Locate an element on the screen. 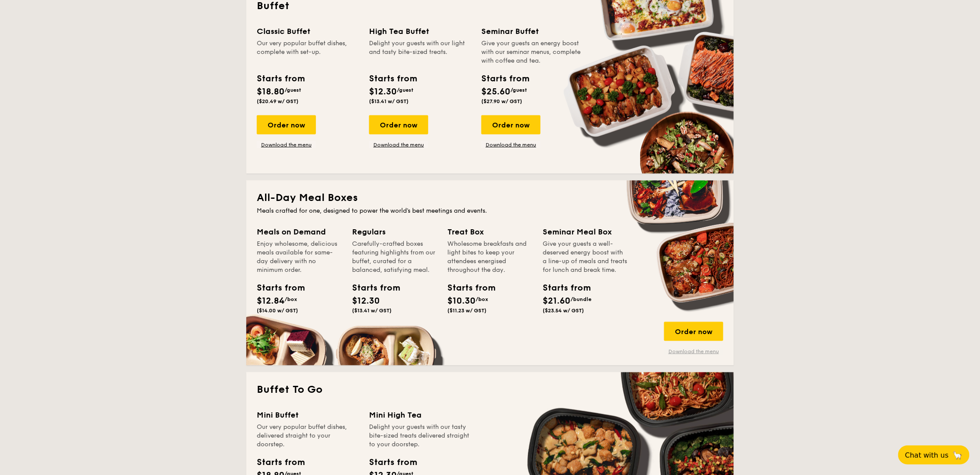  span: $10.30 is located at coordinates (462, 301).